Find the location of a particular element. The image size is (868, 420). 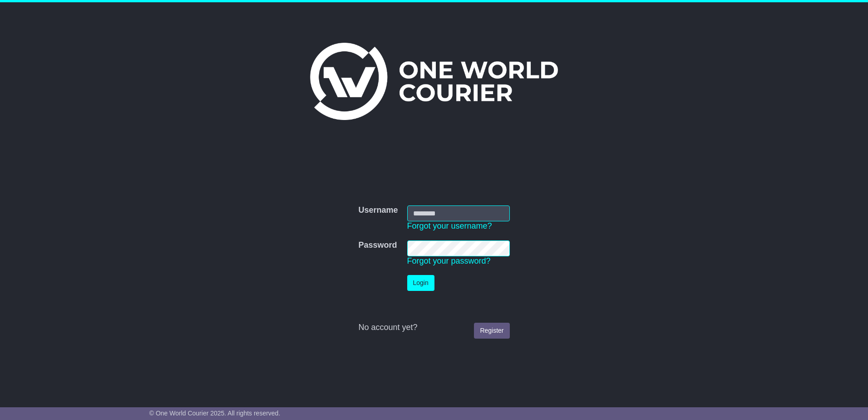

a: Forgot your username? is located at coordinates (449, 226).